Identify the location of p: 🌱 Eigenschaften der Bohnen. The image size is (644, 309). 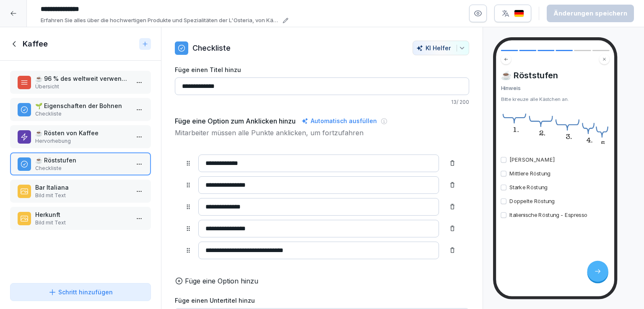
(82, 106).